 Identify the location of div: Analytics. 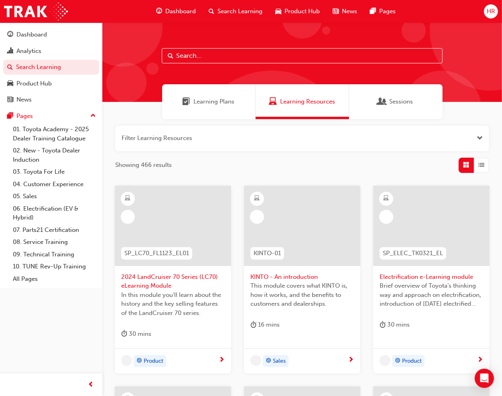
(29, 51).